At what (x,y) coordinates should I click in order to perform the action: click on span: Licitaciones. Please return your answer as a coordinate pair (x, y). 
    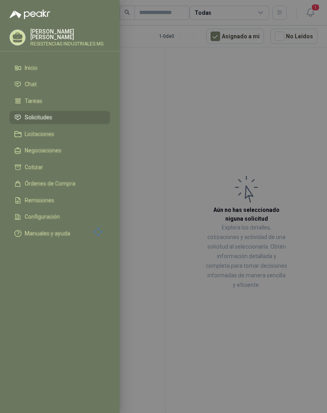
    Looking at the image, I should click on (39, 134).